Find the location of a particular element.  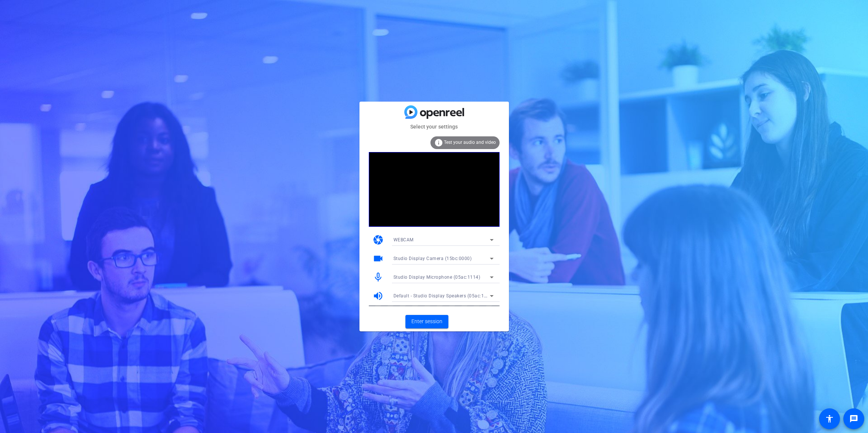

span: WEBCAM is located at coordinates (404, 240).